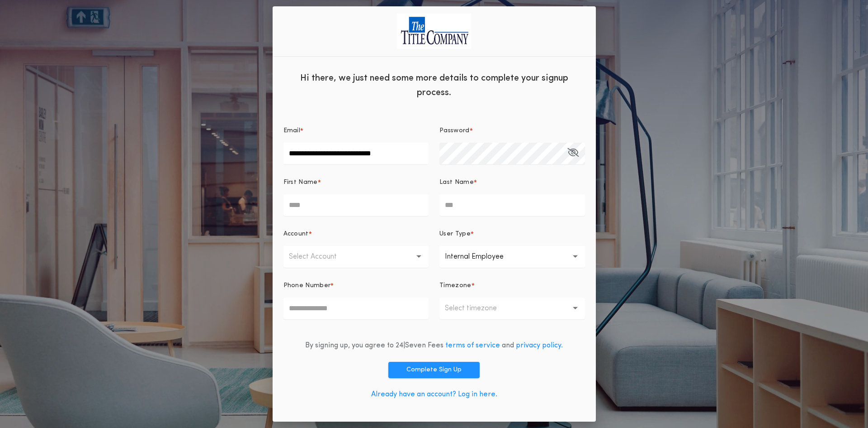 The width and height of the screenshot is (868, 428). Describe the element at coordinates (454, 131) in the screenshot. I see `p: Password` at that location.